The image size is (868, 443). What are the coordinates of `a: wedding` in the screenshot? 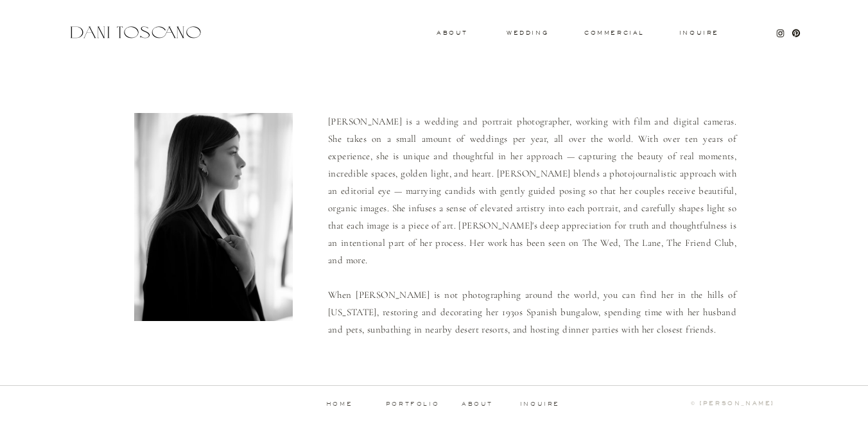 It's located at (527, 32).